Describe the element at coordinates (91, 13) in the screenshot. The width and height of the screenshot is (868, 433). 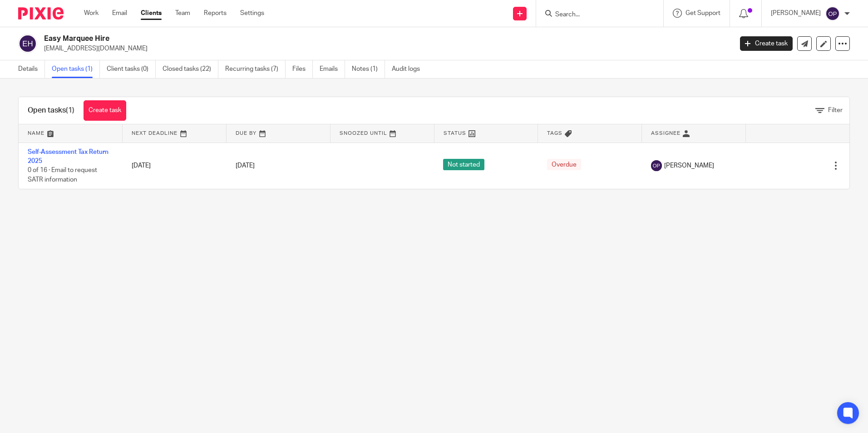
I see `a: Work` at that location.